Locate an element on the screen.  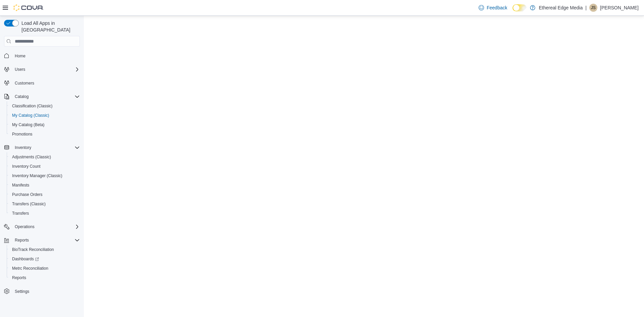
a: Manifests is located at coordinates (20, 185).